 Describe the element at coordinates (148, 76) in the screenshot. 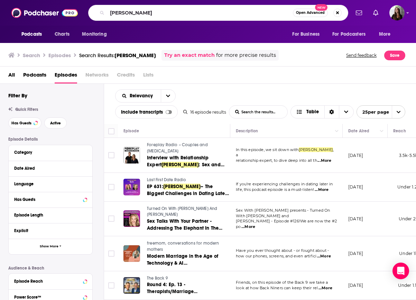

I see `span: Lists` at that location.